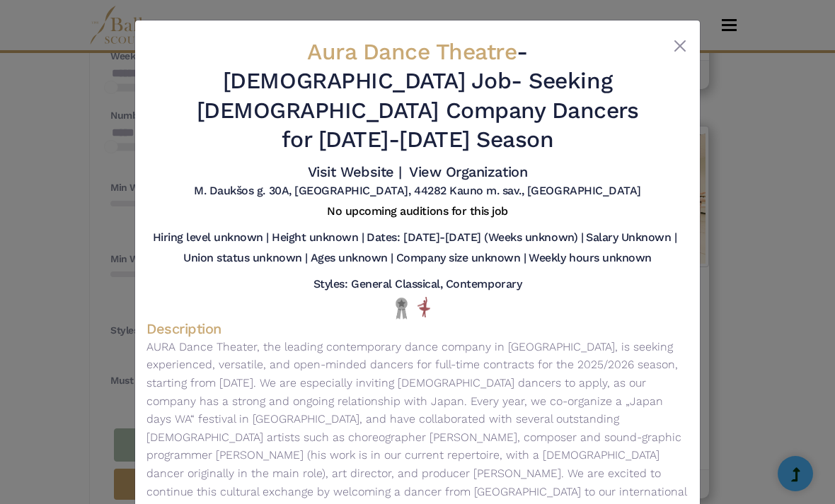 The image size is (835, 504). Describe the element at coordinates (680, 46) in the screenshot. I see `button: Close` at that location.